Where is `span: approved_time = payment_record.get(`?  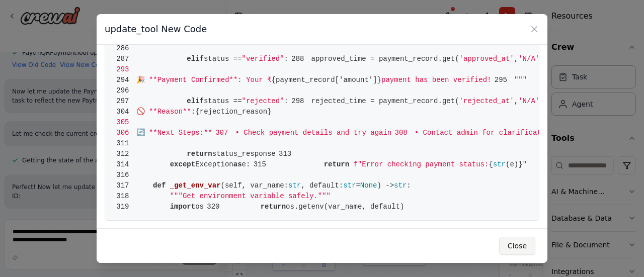
span: approved_time = payment_record.get( is located at coordinates (385, 59).